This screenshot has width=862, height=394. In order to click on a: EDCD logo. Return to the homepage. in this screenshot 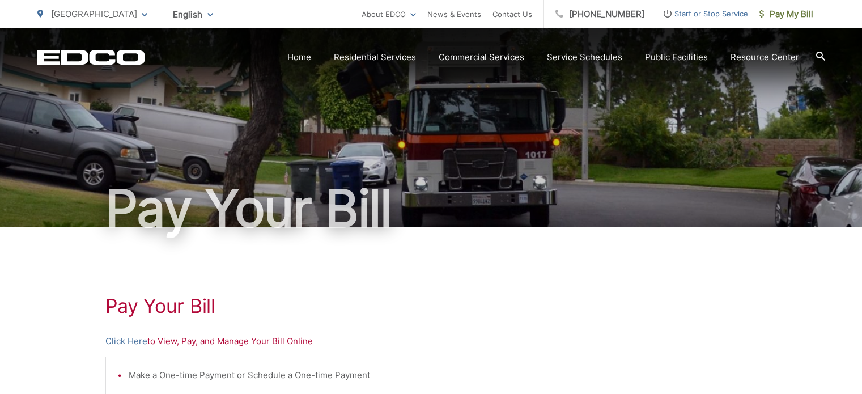, I will do `click(91, 57)`.